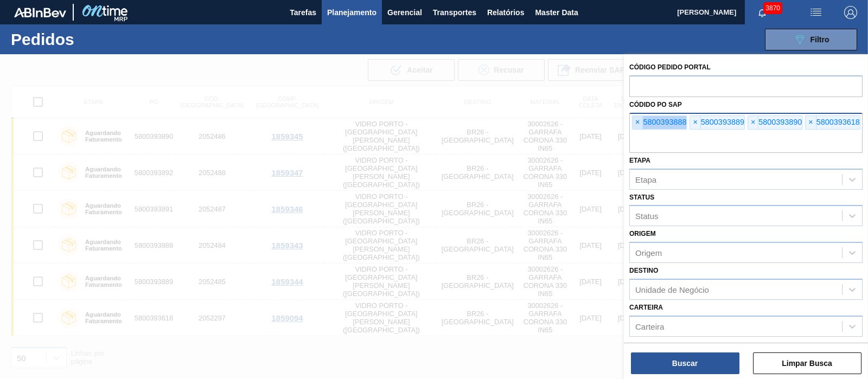 The width and height of the screenshot is (868, 379). What do you see at coordinates (405, 13) in the screenshot?
I see `span: Gerencial` at bounding box center [405, 13].